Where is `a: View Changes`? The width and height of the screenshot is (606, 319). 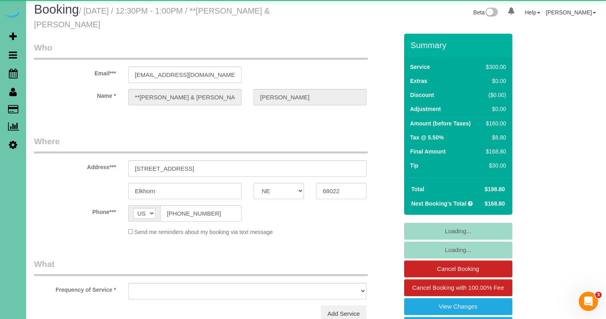 a: View Changes is located at coordinates (458, 306).